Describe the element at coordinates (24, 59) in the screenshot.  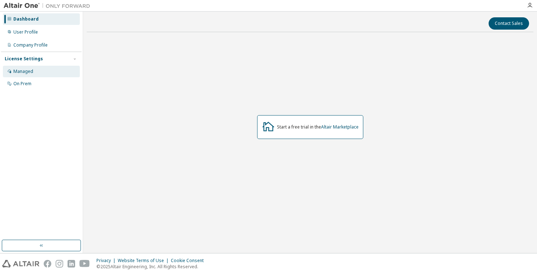
I see `div: License Settings` at that location.